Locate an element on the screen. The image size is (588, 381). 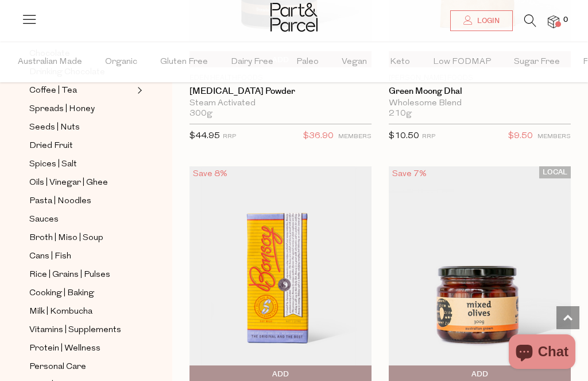
span: Personal Care is located at coordinates (57, 367).